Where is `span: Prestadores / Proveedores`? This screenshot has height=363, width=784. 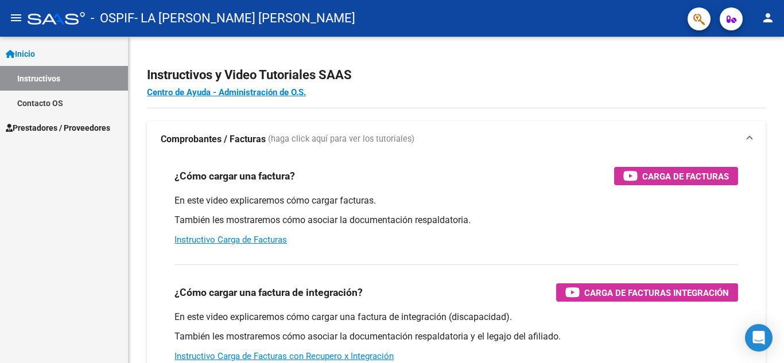
span: Prestadores / Proveedores is located at coordinates (58, 128).